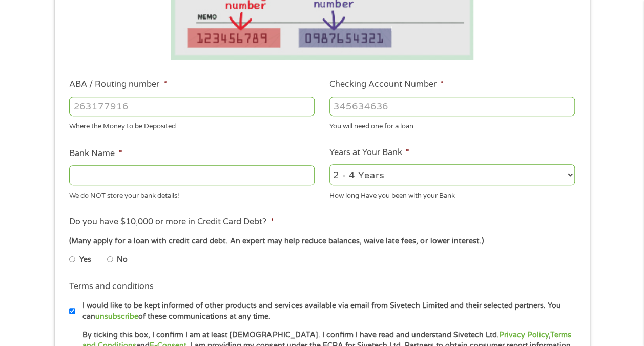  I want to click on div: We do NOT store your bank details!, so click(191, 193).